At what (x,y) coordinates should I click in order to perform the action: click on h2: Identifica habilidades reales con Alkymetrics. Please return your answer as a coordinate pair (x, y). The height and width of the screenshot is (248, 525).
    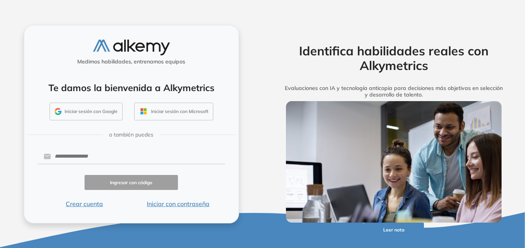
    Looking at the image, I should click on (394, 58).